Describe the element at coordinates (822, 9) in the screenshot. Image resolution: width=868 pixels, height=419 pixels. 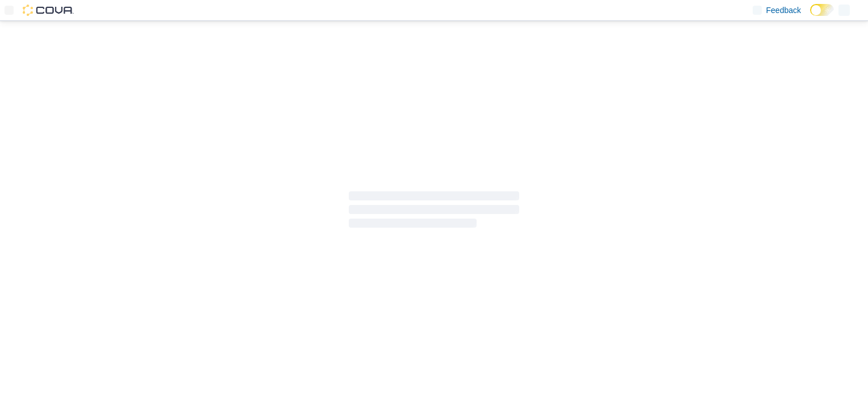
I see `input: Dark Mode` at that location.